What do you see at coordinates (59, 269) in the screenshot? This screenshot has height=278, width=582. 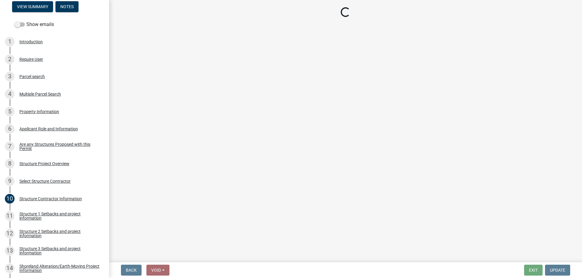 I see `div: Shoreland Alteration/Earth-Moving Project Information` at bounding box center [59, 269].